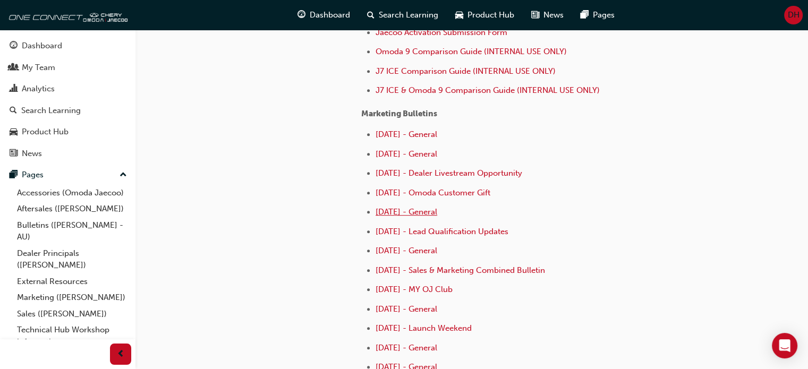 The height and width of the screenshot is (369, 808). What do you see at coordinates (45, 132) in the screenshot?
I see `div: Product Hub` at bounding box center [45, 132].